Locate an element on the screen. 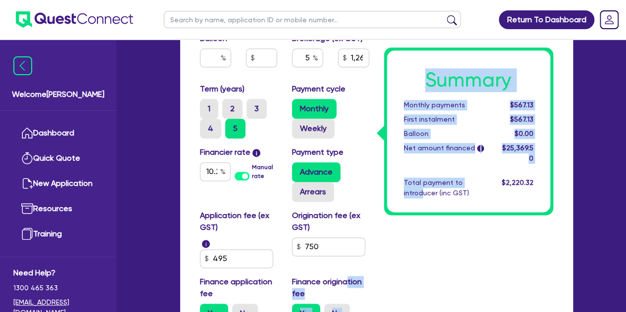 This screenshot has height=312, width=626. label: Finance application fee is located at coordinates (239, 288).